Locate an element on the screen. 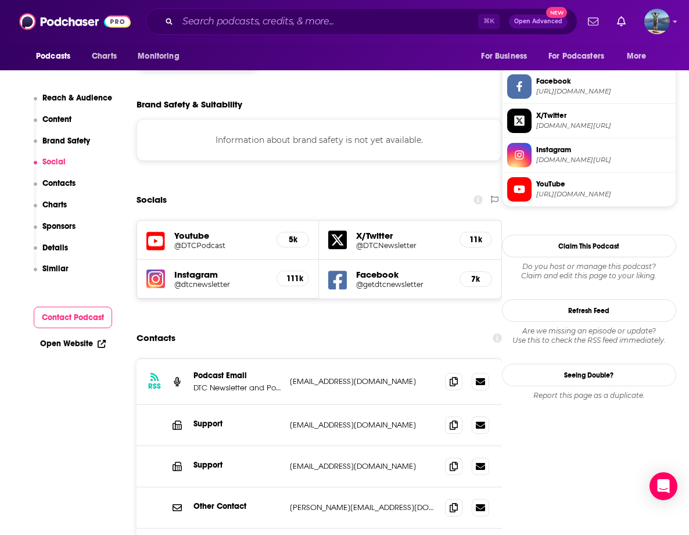 The width and height of the screenshot is (689, 535). span: For Business is located at coordinates (504, 56).